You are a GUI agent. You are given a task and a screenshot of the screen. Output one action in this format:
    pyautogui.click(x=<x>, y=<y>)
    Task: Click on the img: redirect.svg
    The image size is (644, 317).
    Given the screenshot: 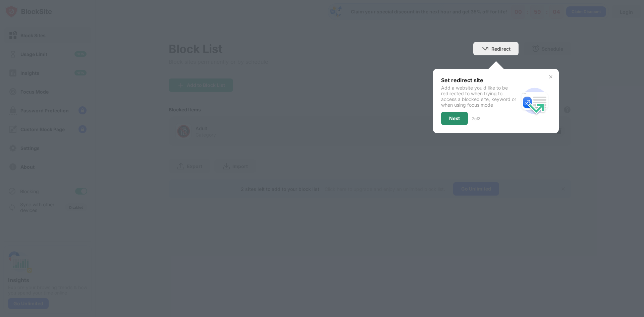 What is the action you would take?
    pyautogui.click(x=535, y=101)
    